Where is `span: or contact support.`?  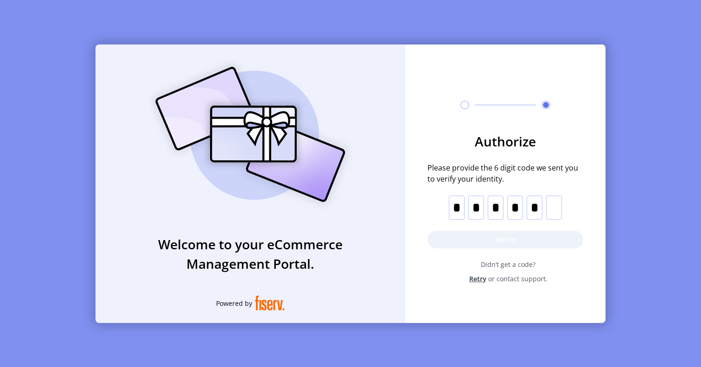 span: or contact support. is located at coordinates (518, 279).